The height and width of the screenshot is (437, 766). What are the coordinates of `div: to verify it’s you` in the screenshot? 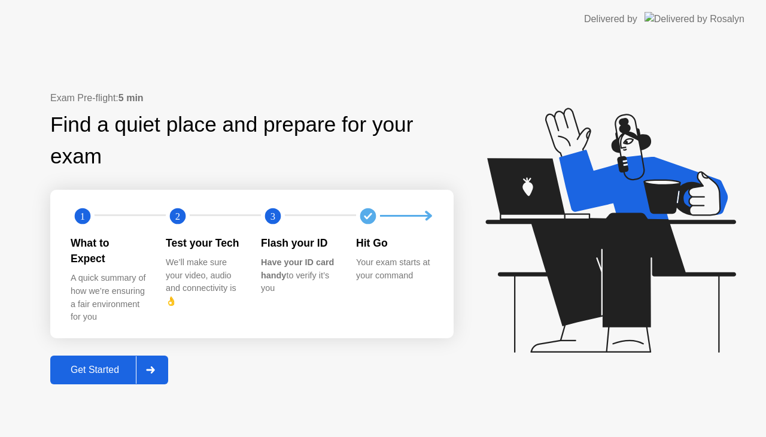 It's located at (299, 275).